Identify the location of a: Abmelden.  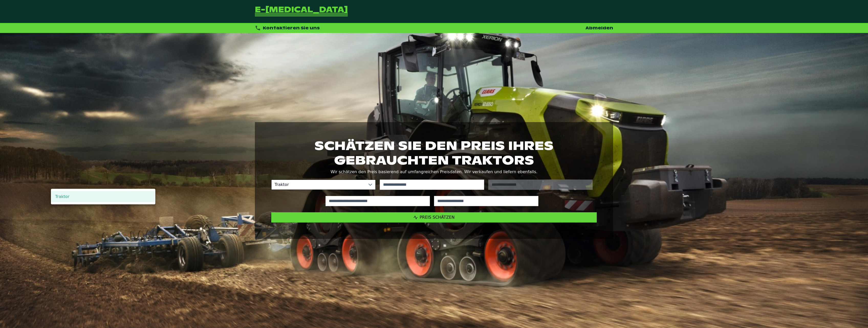
(599, 28).